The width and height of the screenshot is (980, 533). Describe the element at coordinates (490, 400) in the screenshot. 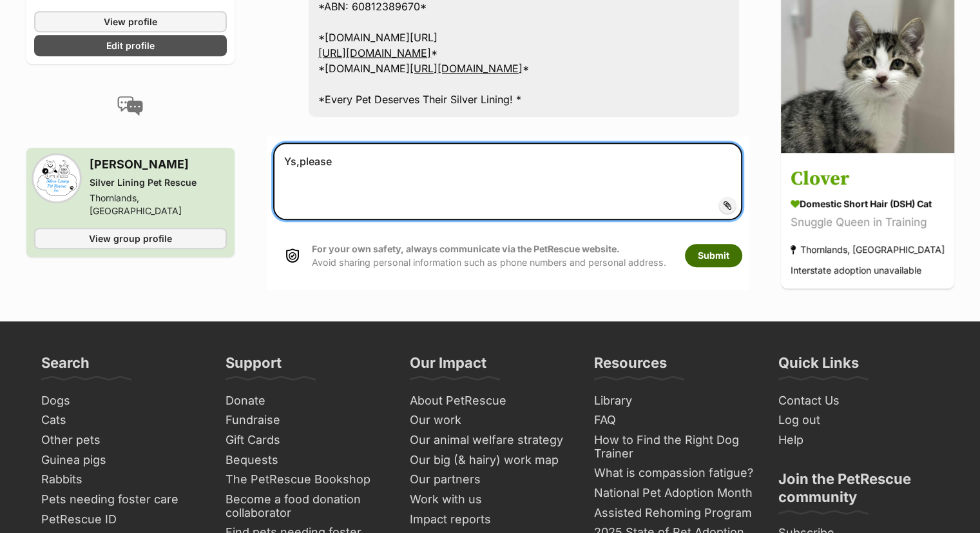

I see `a: About PetRescue` at that location.